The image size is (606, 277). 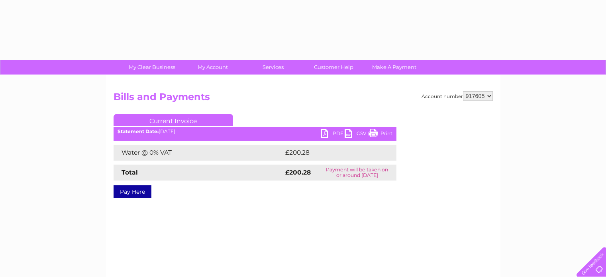 I want to click on a: Print, so click(x=381, y=134).